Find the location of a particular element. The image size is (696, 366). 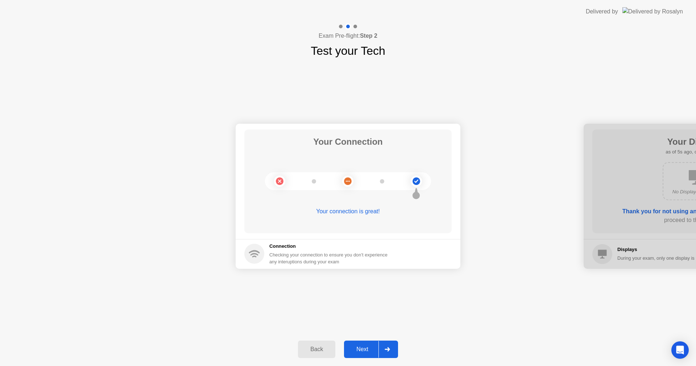

div: Back is located at coordinates (317, 349).